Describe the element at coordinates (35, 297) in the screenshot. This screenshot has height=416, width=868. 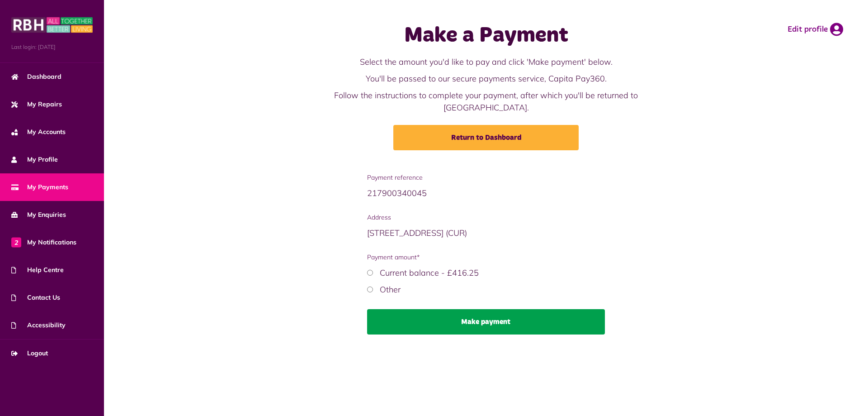
I see `span: Contact Us` at that location.